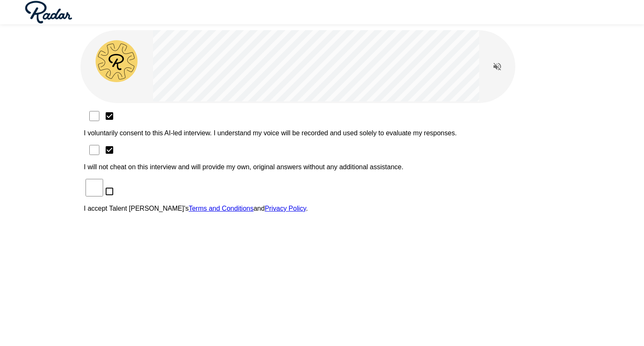 The width and height of the screenshot is (644, 346). Describe the element at coordinates (116, 61) in the screenshot. I see `img: radar_avatar.png` at that location.